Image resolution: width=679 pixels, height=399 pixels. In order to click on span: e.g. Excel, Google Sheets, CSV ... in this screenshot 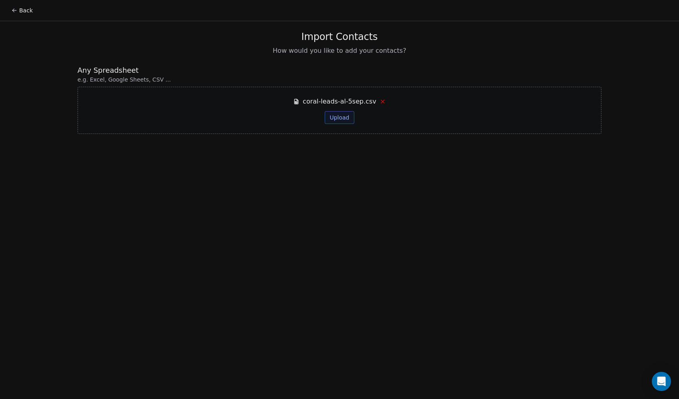, I will do `click(340, 80)`.